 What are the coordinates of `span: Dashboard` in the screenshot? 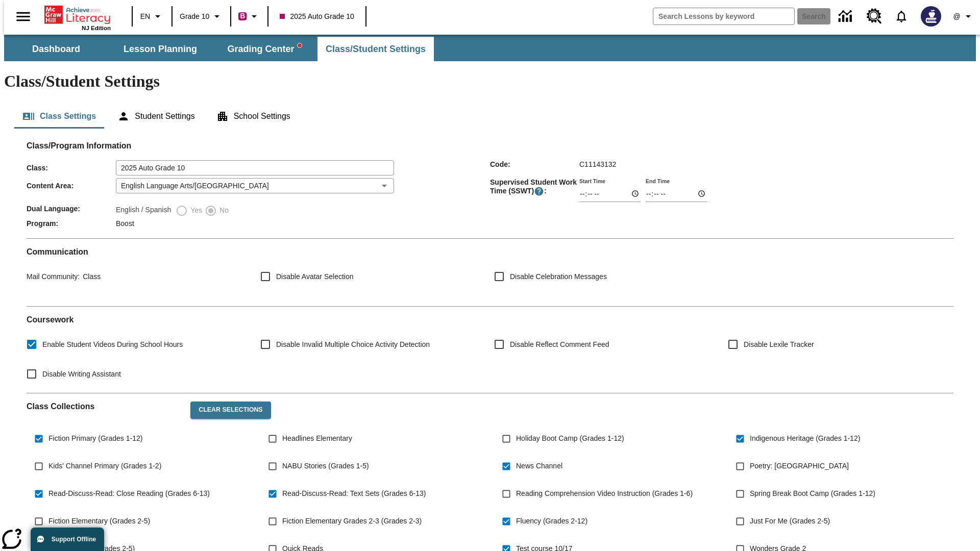 It's located at (56, 49).